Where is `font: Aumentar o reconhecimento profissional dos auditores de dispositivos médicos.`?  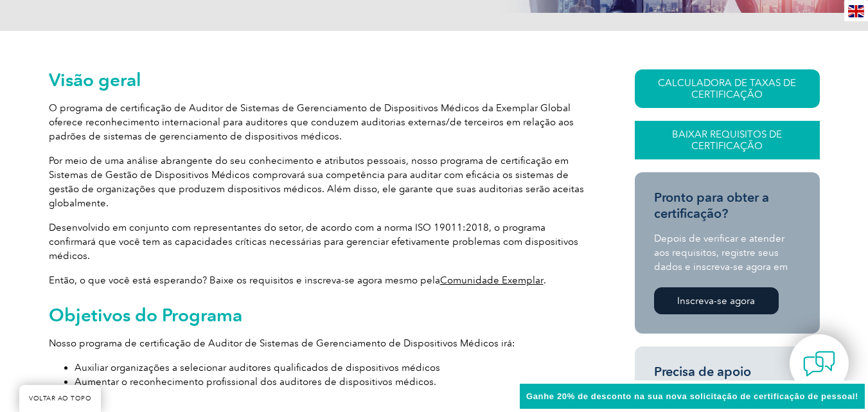 font: Aumentar o reconhecimento profissional dos auditores de dispositivos médicos. is located at coordinates (255, 382).